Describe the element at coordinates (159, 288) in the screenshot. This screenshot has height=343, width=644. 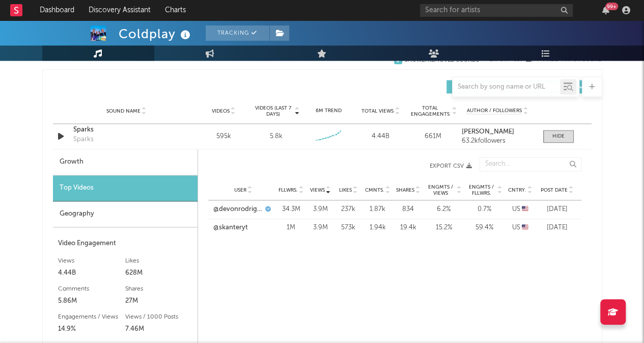
I see `div: Shares` at that location.